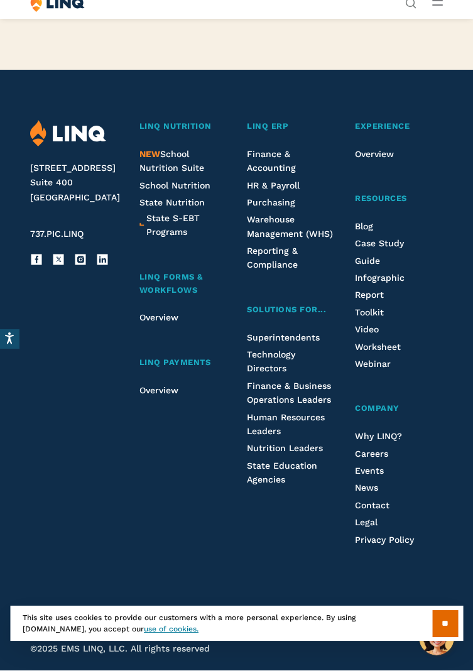 The width and height of the screenshot is (473, 671). What do you see at coordinates (283, 337) in the screenshot?
I see `span: Superintendents` at bounding box center [283, 337].